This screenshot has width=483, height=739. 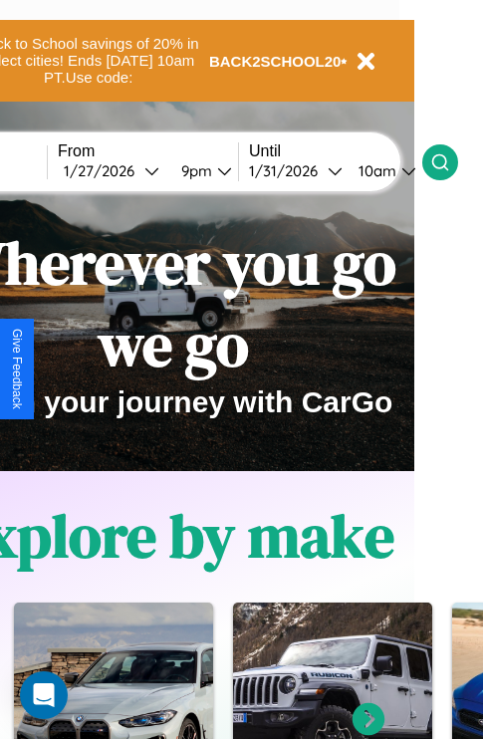 I want to click on div: 9pm, so click(x=194, y=170).